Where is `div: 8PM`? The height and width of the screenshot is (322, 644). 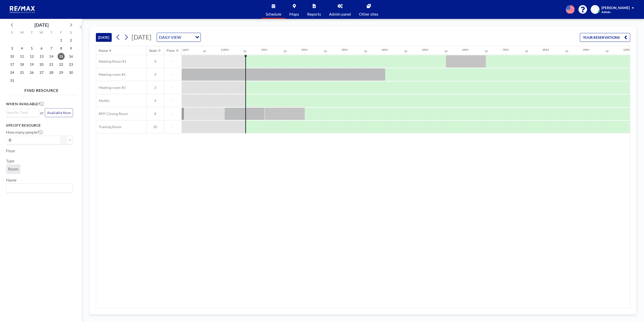 div: 8PM is located at coordinates (546, 50).